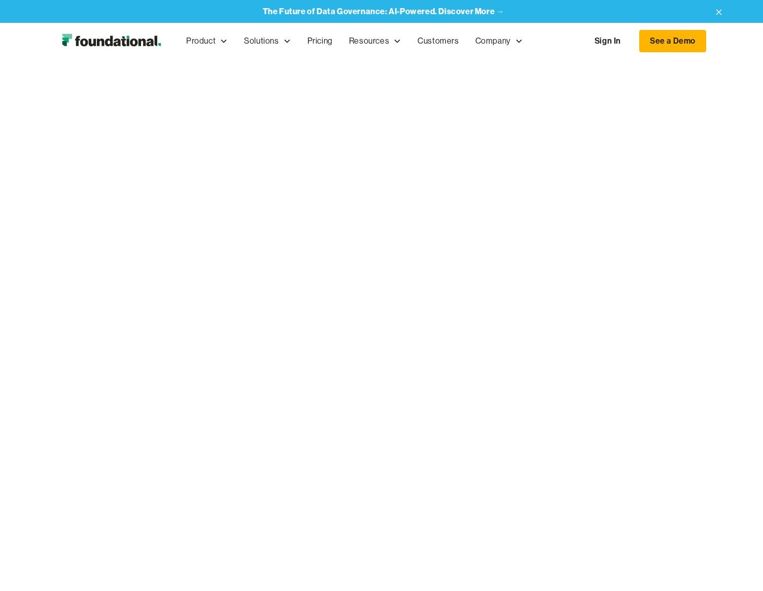  What do you see at coordinates (672, 41) in the screenshot?
I see `a: See a Demo` at bounding box center [672, 41].